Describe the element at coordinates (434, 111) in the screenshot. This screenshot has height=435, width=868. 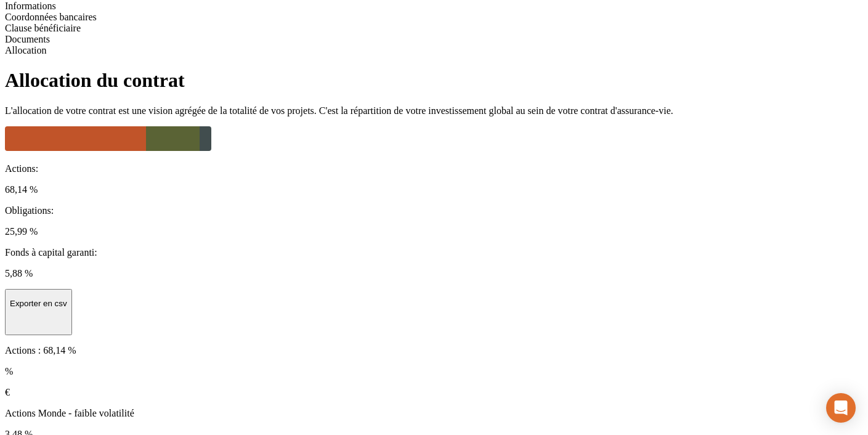
I see `p: L'allocation de votre contrat est une vision agrégée de la totalité de vos projets. C'est la répa...` at that location.